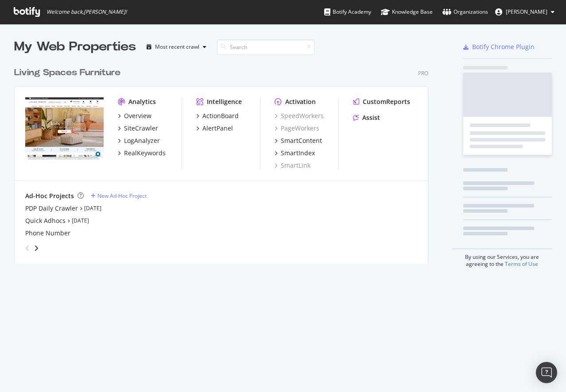 This screenshot has width=566, height=392. What do you see at coordinates (135, 116) in the screenshot?
I see `a: Overview` at bounding box center [135, 116].